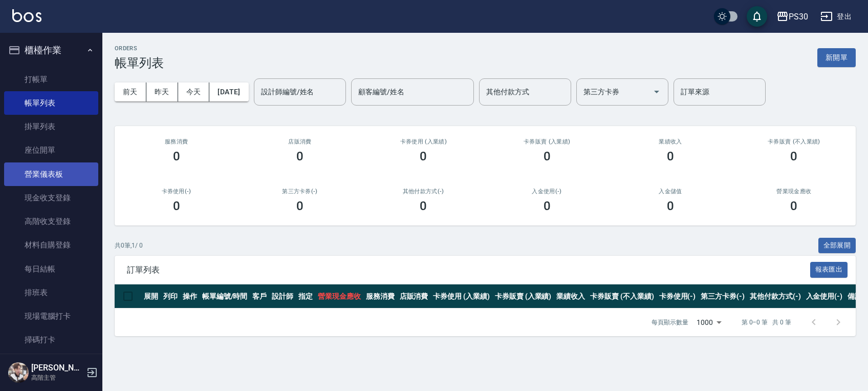 This screenshot has height=391, width=868. What do you see at coordinates (27, 16) in the screenshot?
I see `img: Logo` at bounding box center [27, 16].